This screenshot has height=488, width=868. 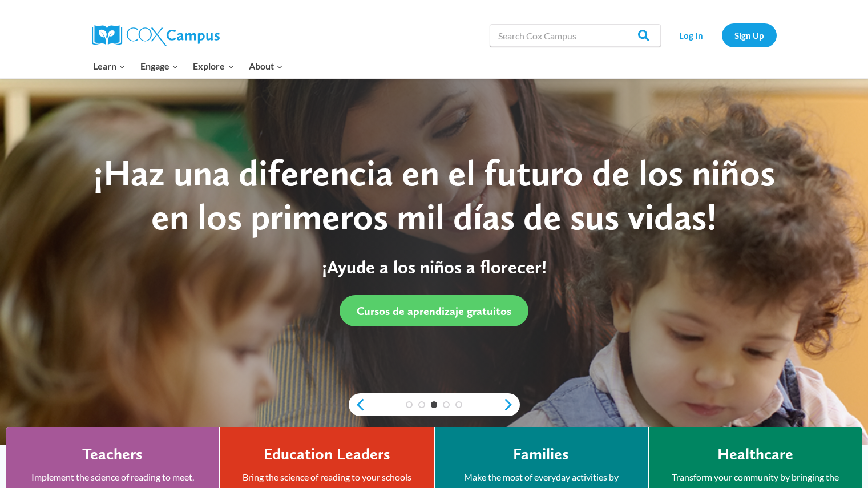 What do you see at coordinates (422, 404) in the screenshot?
I see `a: 2` at bounding box center [422, 404].